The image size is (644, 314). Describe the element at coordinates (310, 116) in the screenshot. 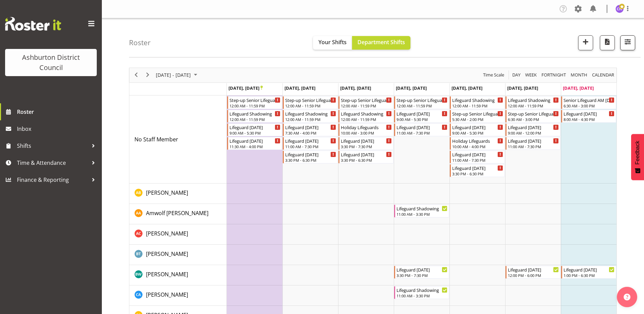

I see `div: No Staff Member"s event - Lifeguard Shadowing Begin From Tuesday, September 23, 2025 at 12:00:00 ...` at that location.